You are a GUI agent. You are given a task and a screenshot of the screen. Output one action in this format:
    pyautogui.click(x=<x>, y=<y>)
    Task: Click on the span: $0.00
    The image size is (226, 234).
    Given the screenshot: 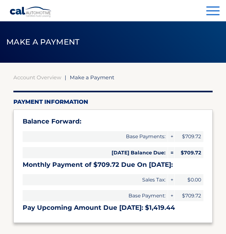 What is the action you would take?
    pyautogui.click(x=189, y=180)
    